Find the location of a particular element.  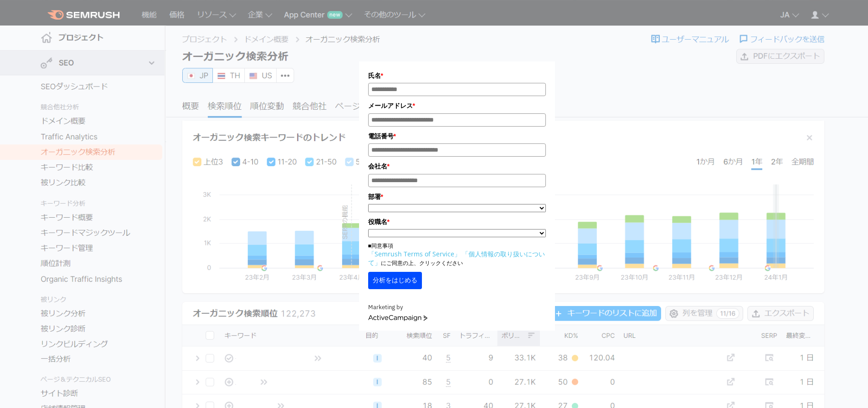

label: メールアドレス is located at coordinates (457, 106).